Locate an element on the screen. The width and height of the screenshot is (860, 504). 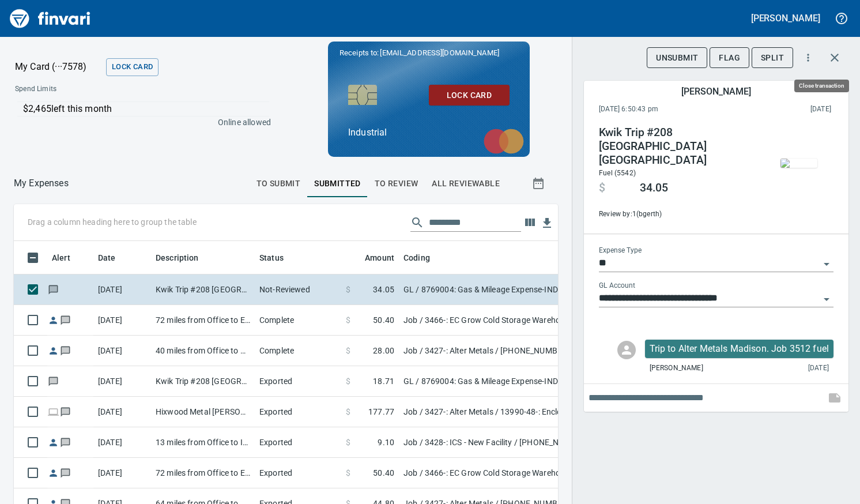
span: 18.71 is located at coordinates (384, 380).